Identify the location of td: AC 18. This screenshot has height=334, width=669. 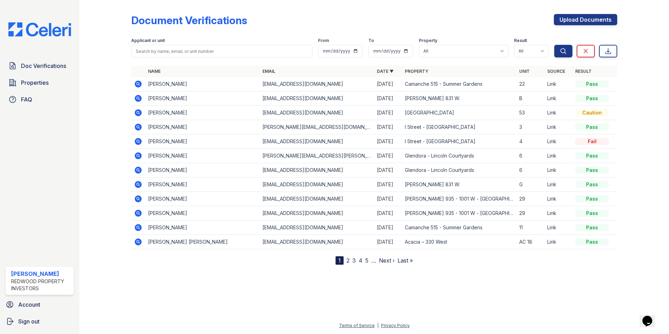
(531, 242).